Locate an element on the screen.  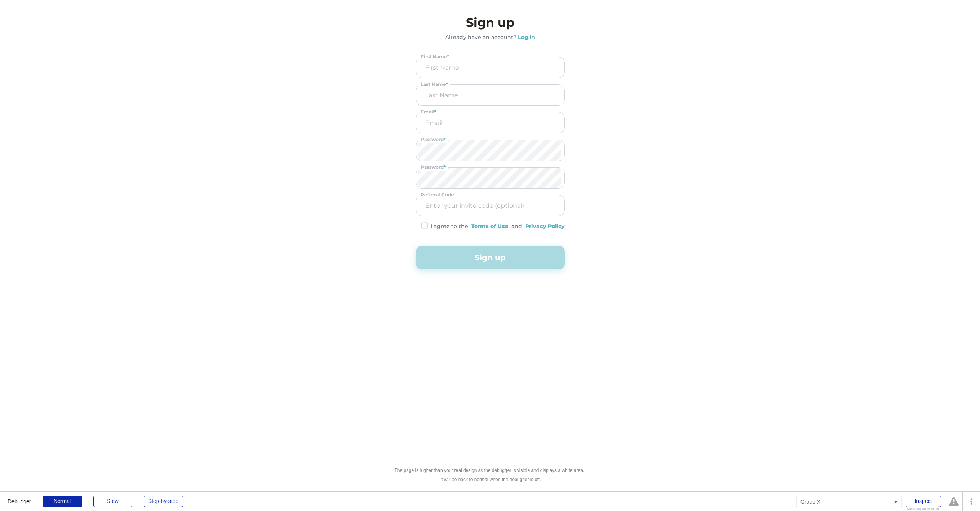
div: Last Name is located at coordinates (434, 84).